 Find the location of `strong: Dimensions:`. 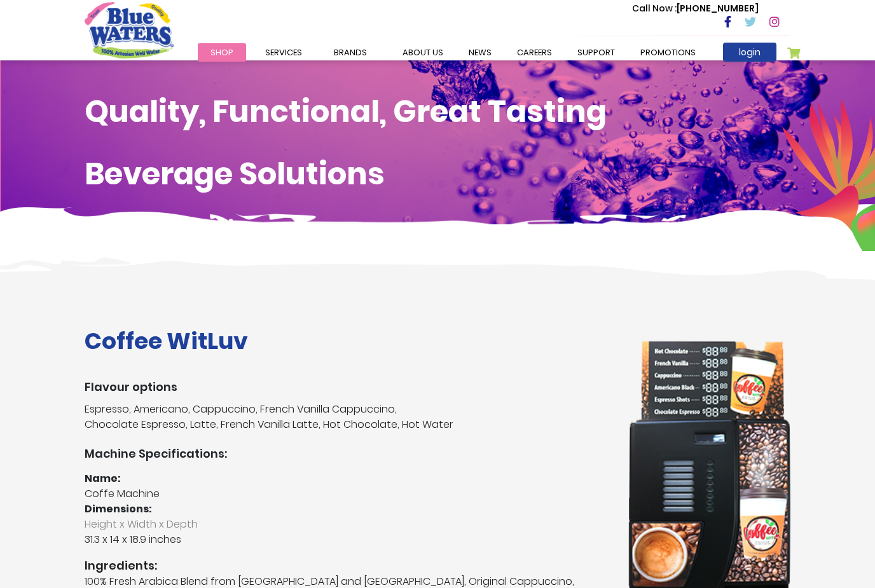

strong: Dimensions: is located at coordinates (118, 508).